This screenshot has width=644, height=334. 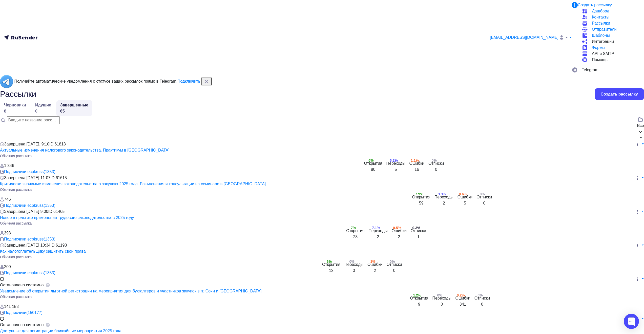 I want to click on a: Подключить, so click(x=188, y=81).